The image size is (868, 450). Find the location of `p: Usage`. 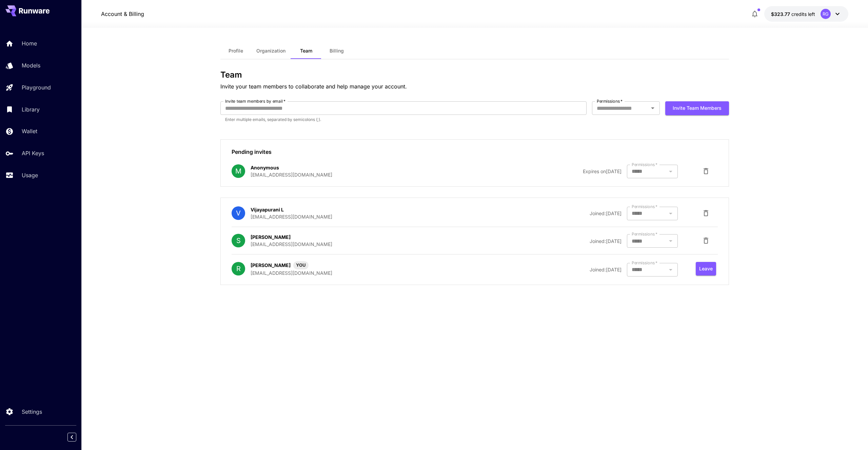

p: Usage is located at coordinates (30, 176).